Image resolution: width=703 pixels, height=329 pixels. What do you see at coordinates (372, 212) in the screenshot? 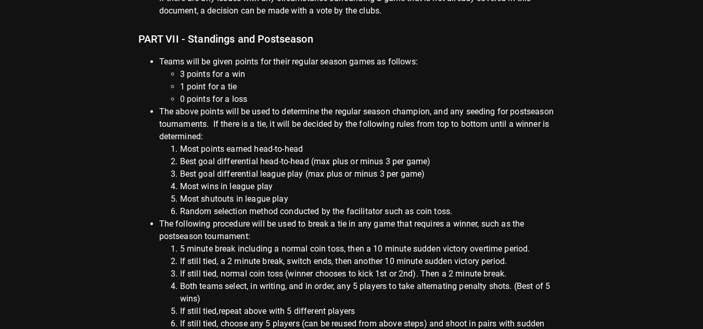
I see `li: Random selection method conducted by the facilitator such as coin toss.` at bounding box center [372, 212].